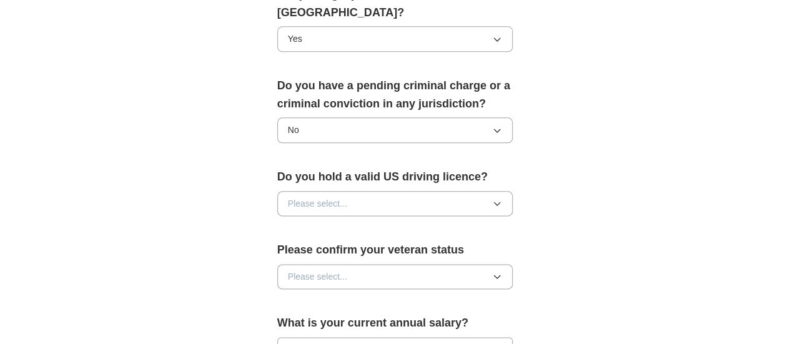  What do you see at coordinates (395, 39) in the screenshot?
I see `button: Yes` at bounding box center [395, 39].